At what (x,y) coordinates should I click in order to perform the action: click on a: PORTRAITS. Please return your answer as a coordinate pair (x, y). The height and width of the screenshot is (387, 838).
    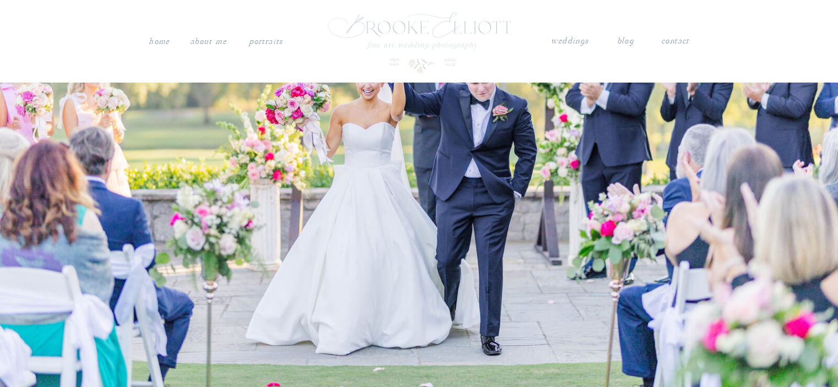
    Looking at the image, I should click on (266, 40).